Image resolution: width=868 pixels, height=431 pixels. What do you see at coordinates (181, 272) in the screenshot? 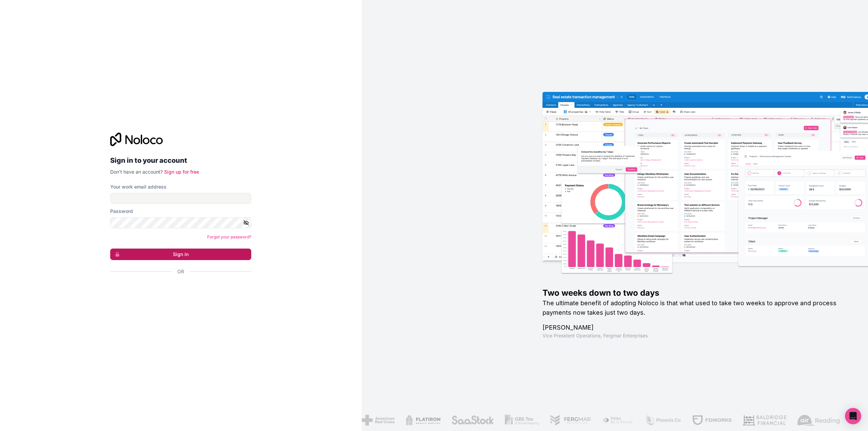
I see `span: Or` at bounding box center [181, 272].